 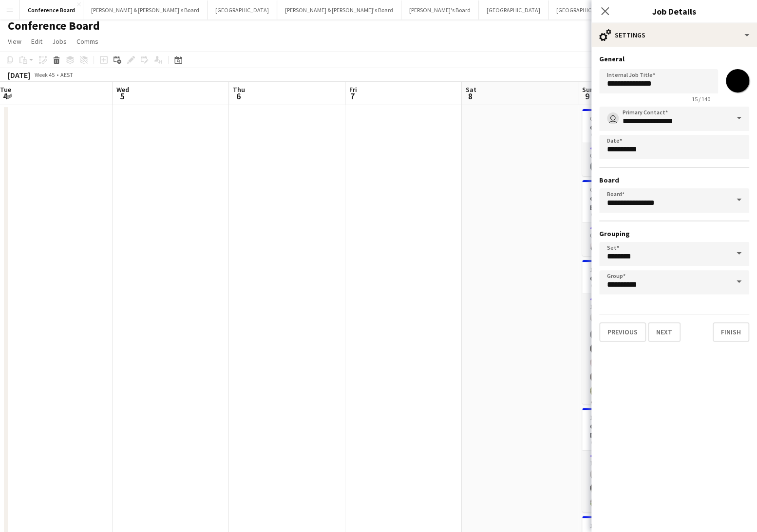 What do you see at coordinates (637, 431) in the screenshot?
I see `h3: Cisco Live '25 - Foyer - Directional` at bounding box center [637, 431].